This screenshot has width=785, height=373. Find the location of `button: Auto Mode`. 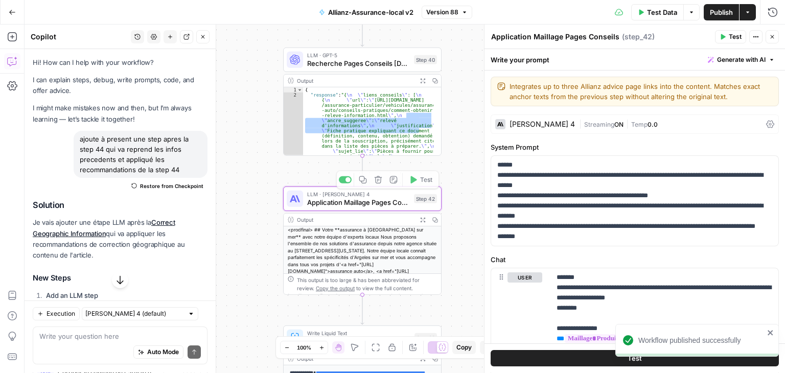

button: Auto Mode is located at coordinates (159, 353).